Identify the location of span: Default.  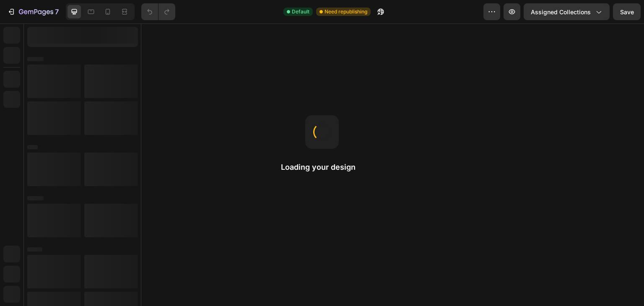
(301, 12).